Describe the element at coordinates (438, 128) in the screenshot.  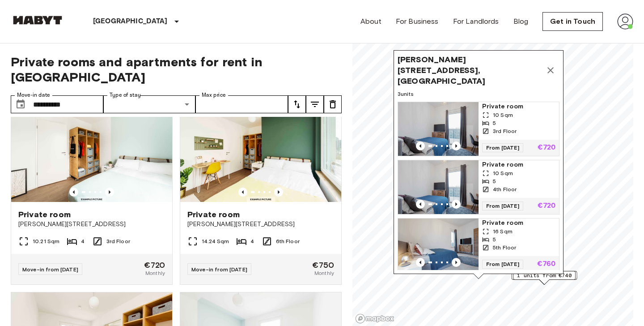
I see `img: Marketing picture of unit DE-01-008-005-01HF` at that location.